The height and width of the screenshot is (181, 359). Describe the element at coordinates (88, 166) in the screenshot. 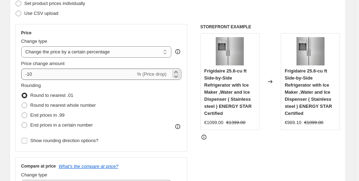

I see `i: What's the compare at price?` at that location.